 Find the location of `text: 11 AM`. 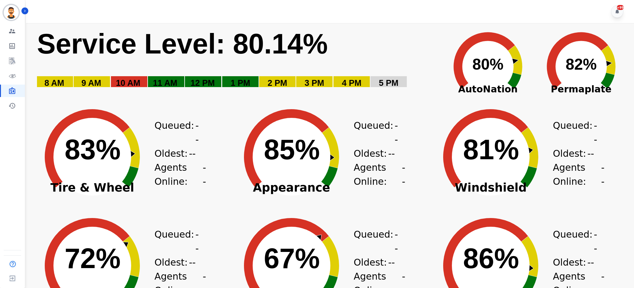

text: 11 AM is located at coordinates (165, 83).